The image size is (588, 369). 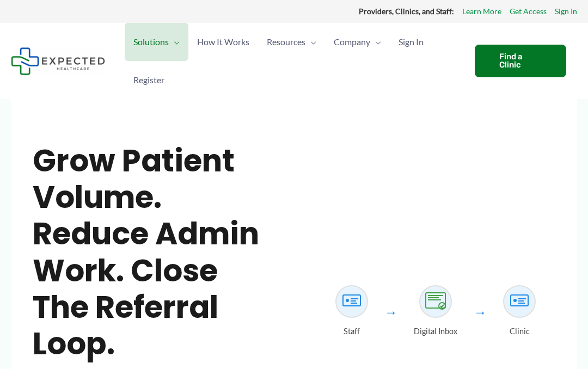 I want to click on strong: Providers, Clinics, and Staff:, so click(x=406, y=11).